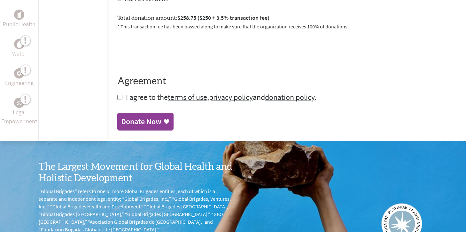 The height and width of the screenshot is (232, 466). What do you see at coordinates (19, 49) in the screenshot?
I see `a: WaterWater` at bounding box center [19, 49].